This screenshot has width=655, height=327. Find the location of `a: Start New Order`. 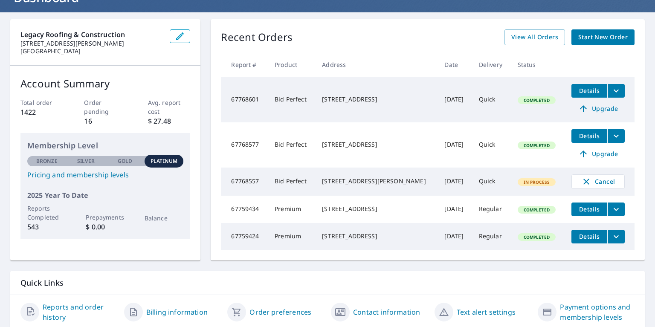

a: Start New Order is located at coordinates (603, 37).